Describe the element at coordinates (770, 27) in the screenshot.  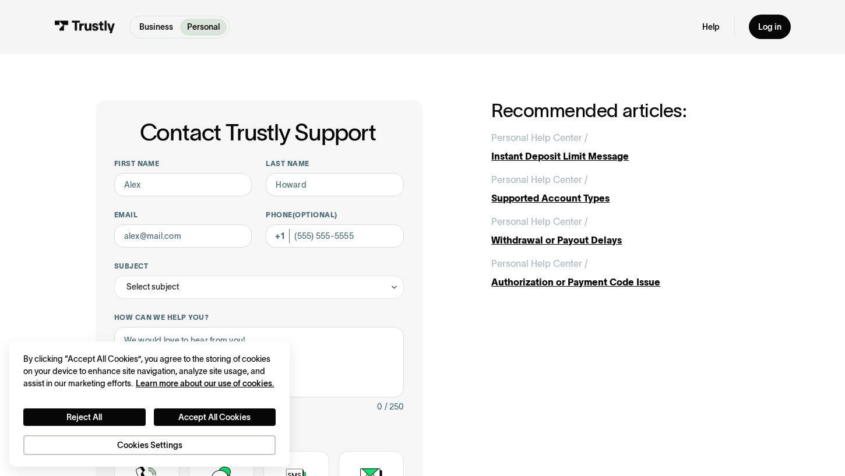
I see `div: Log in` at that location.